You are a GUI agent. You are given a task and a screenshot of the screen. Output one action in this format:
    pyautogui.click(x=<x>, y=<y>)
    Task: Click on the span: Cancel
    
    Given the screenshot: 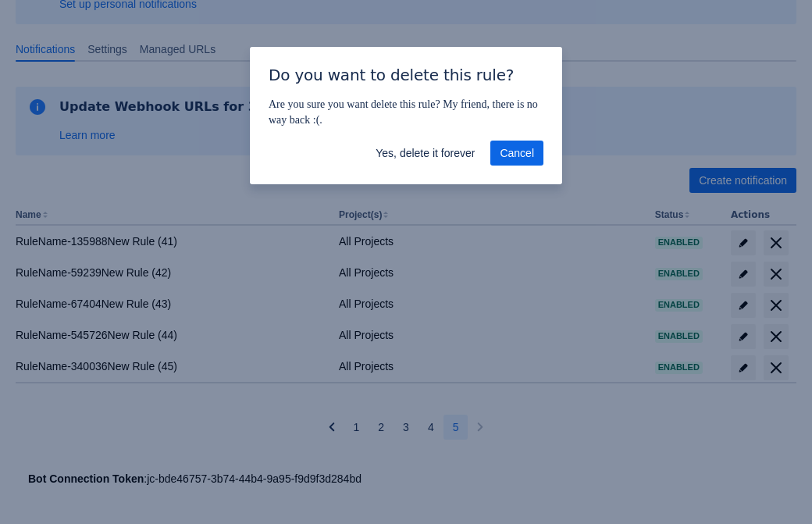 What is the action you would take?
    pyautogui.click(x=517, y=153)
    